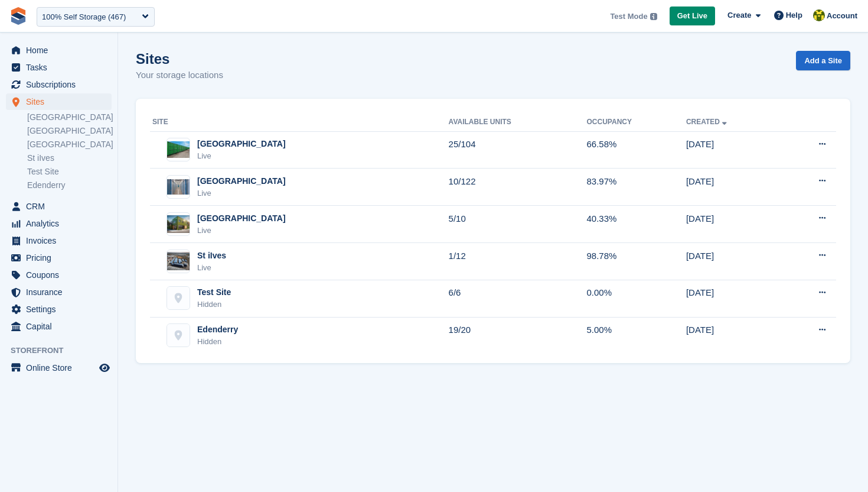  Describe the element at coordinates (61, 224) in the screenshot. I see `span: Analytics` at that location.